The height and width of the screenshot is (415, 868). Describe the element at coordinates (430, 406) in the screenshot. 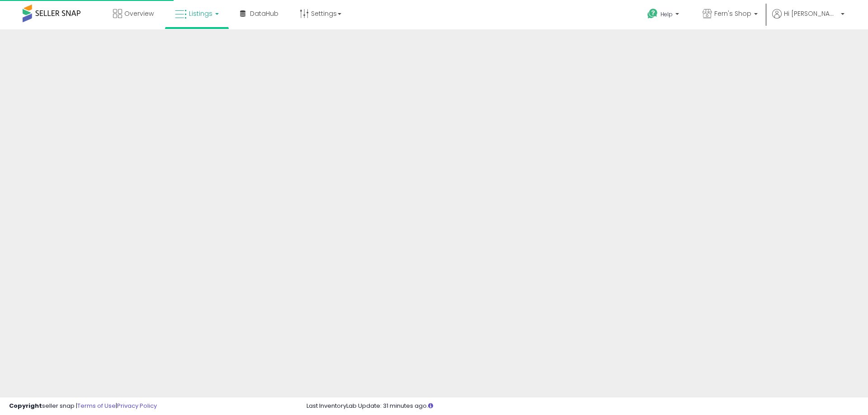

I see `i: Click here to read more about un-synced listings.` at that location.